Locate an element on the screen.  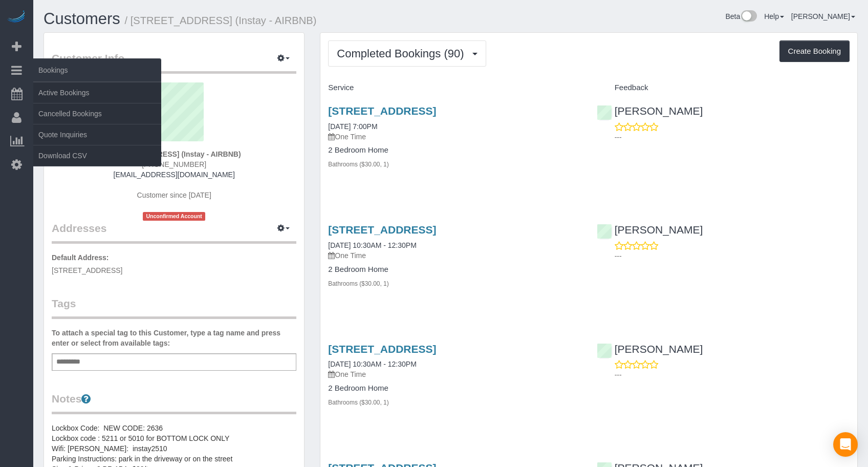
a: Customers is located at coordinates (82, 18).